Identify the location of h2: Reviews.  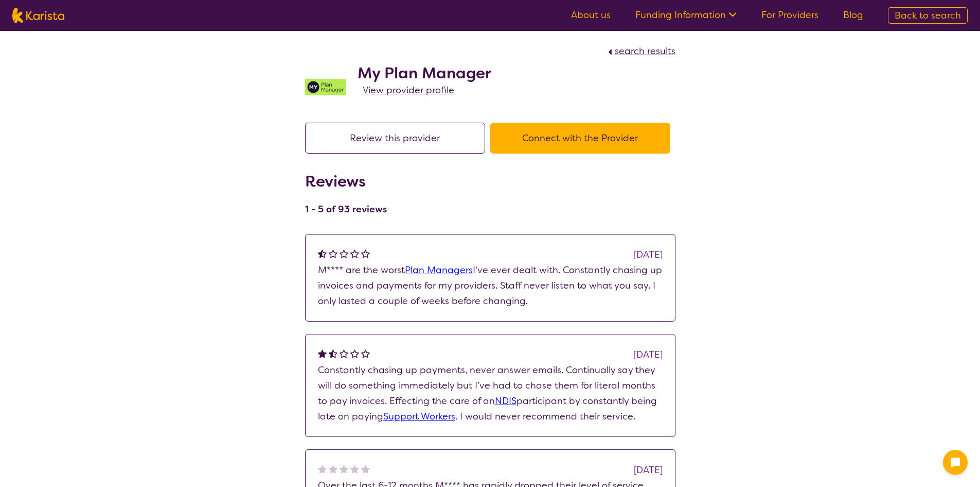
(346, 181).